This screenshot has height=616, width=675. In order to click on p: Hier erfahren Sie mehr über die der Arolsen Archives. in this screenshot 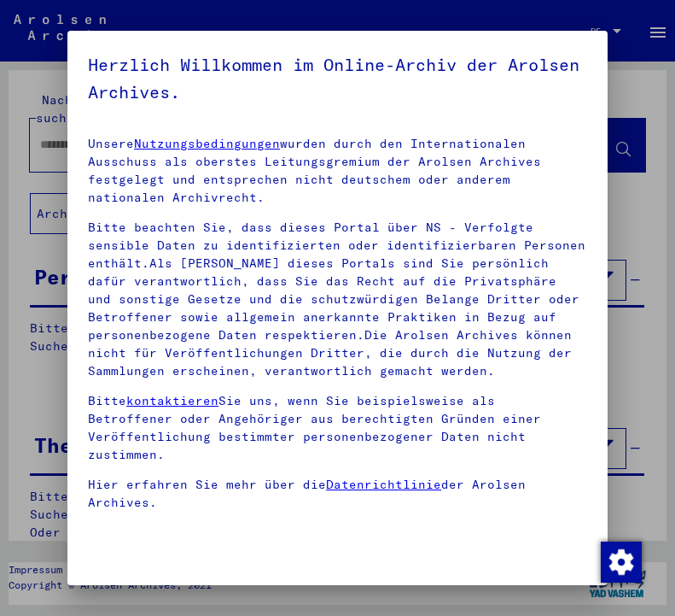, I will do `click(338, 493)`.